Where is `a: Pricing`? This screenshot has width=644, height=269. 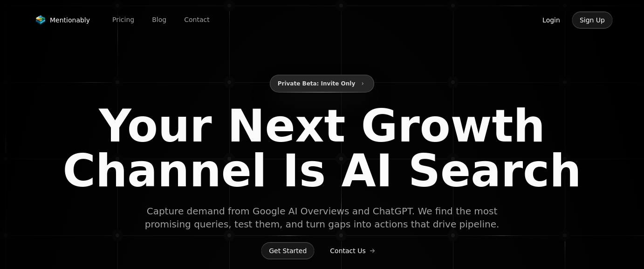
a: Pricing is located at coordinates (123, 20).